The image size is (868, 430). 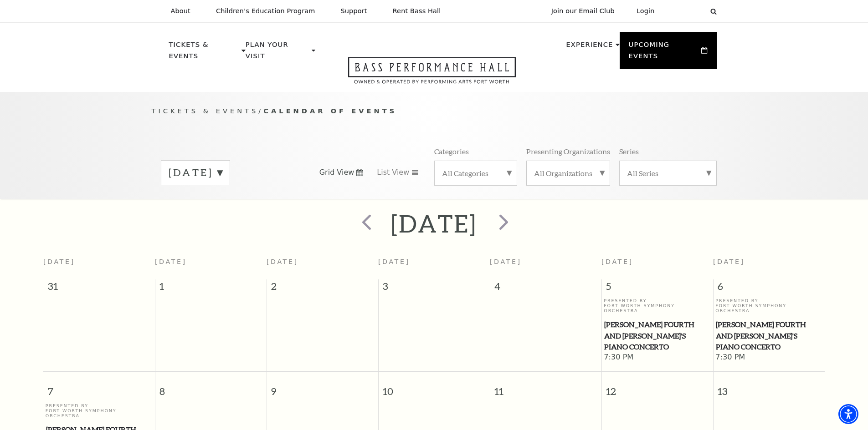 What do you see at coordinates (432, 74) in the screenshot?
I see `a: Open this option` at bounding box center [432, 74].